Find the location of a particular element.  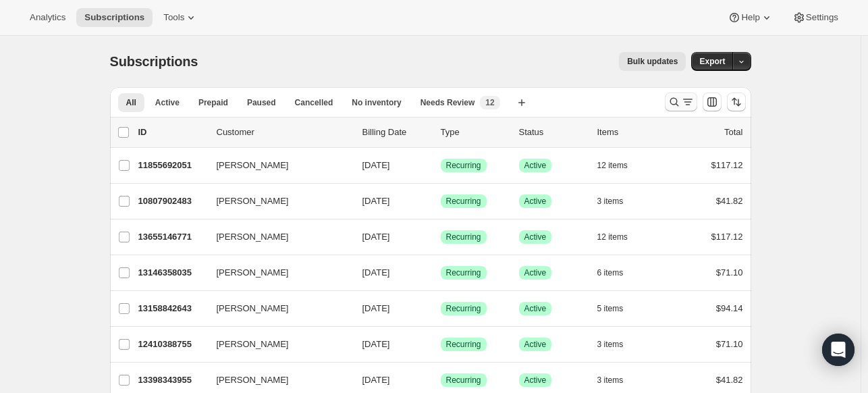

p: Customer is located at coordinates (284, 132).